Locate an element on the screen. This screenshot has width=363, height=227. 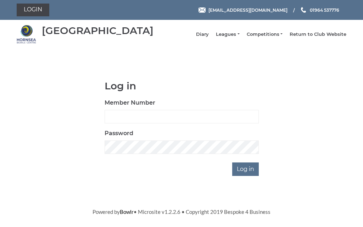
img: Phone us is located at coordinates (304, 10).